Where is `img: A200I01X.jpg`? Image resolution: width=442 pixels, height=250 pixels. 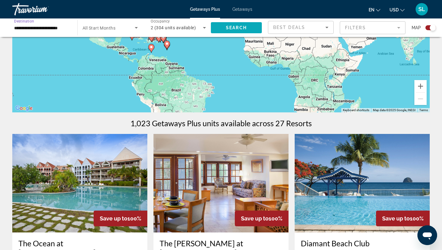
img: A200I01X.jpg is located at coordinates (221, 183).